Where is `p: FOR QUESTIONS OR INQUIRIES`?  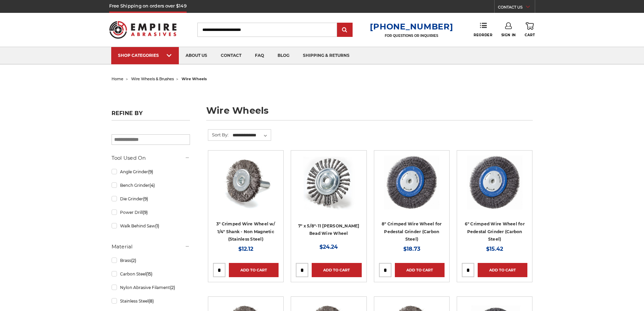 p: FOR QUESTIONS OR INQUIRIES is located at coordinates (412, 36).